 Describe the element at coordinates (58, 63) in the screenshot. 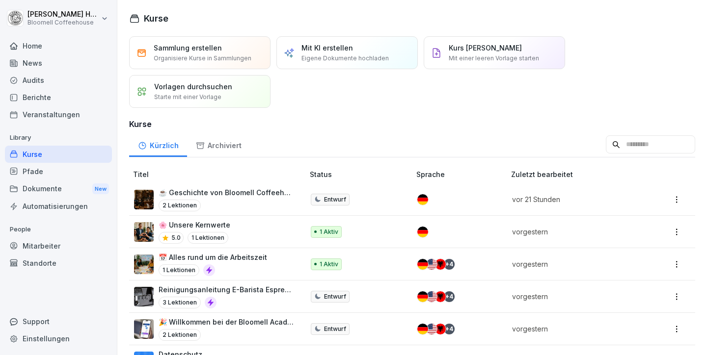

I see `div: News` at that location.